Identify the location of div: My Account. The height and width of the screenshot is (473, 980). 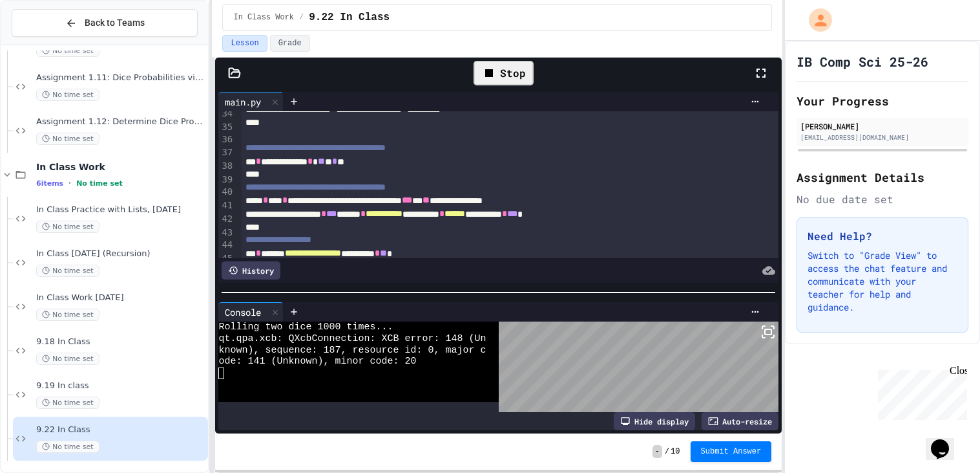
(816, 20).